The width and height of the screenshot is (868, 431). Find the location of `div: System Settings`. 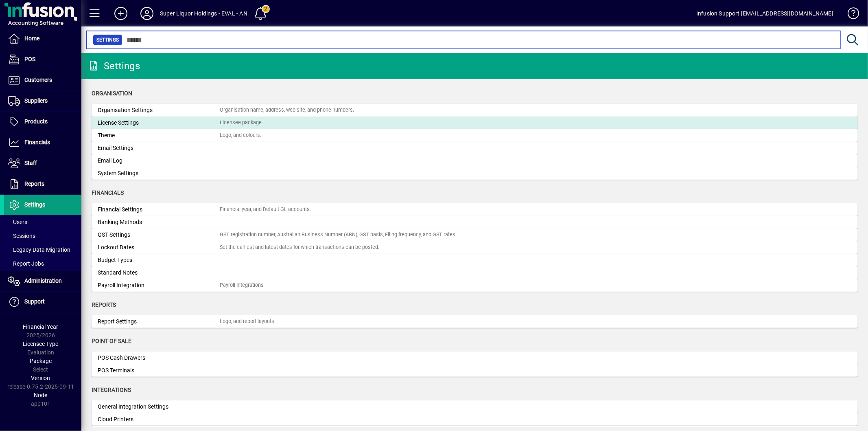

div: System Settings is located at coordinates (159, 173).